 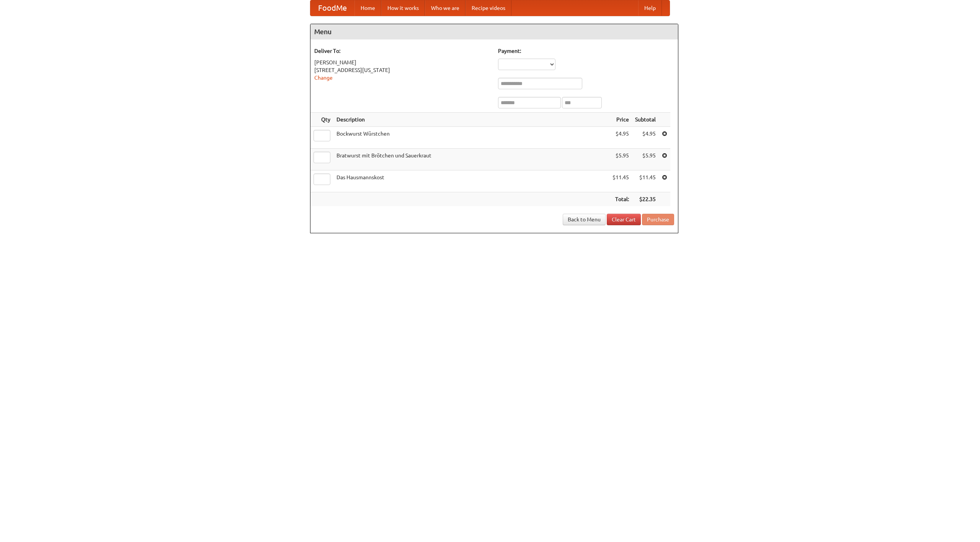 I want to click on th: Subtotal, so click(x=645, y=120).